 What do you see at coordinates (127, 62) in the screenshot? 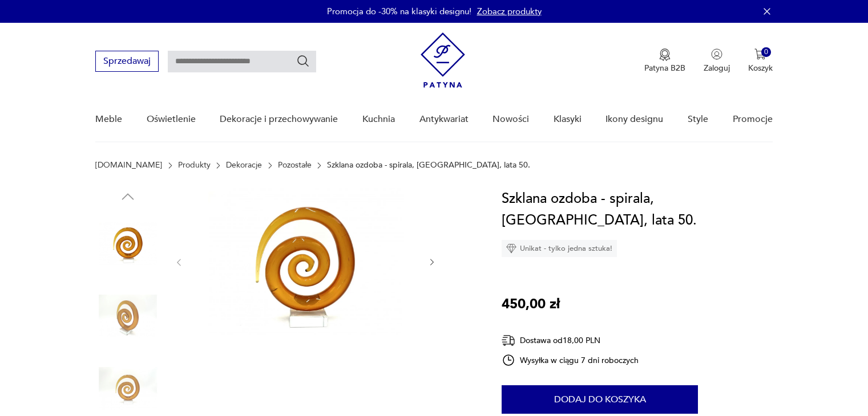
I see `a: Sprzedawaj` at bounding box center [127, 62].